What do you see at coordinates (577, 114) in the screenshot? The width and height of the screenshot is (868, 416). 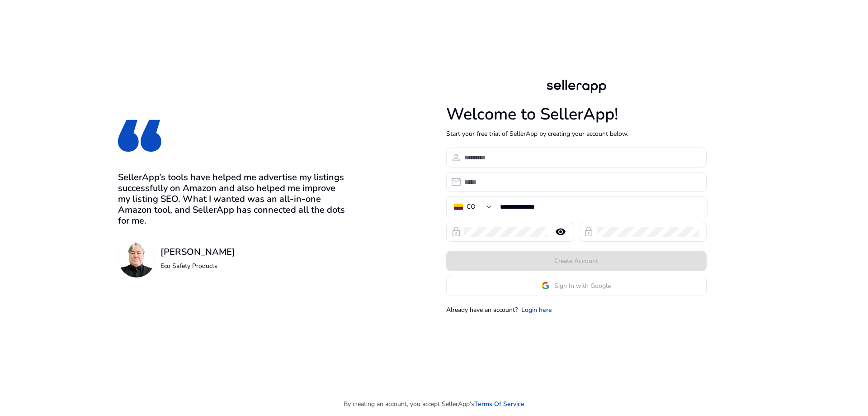 I see `h1: Welcome to SellerApp!` at bounding box center [577, 114].